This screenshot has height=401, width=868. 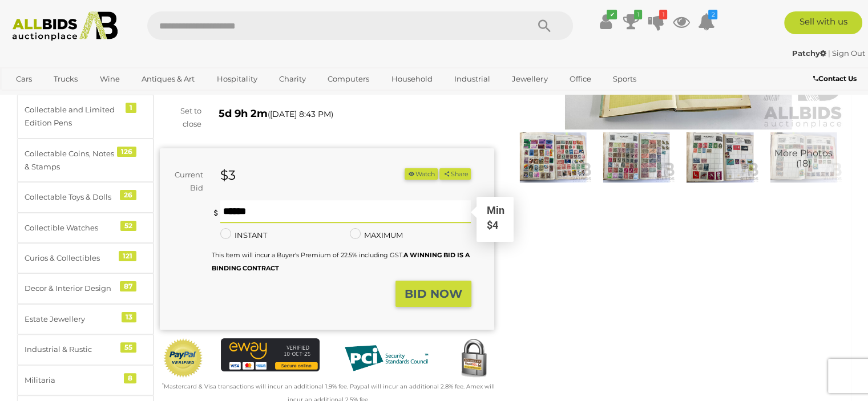 What do you see at coordinates (183, 358) in the screenshot?
I see `img: Official PayPal Seal` at bounding box center [183, 358].